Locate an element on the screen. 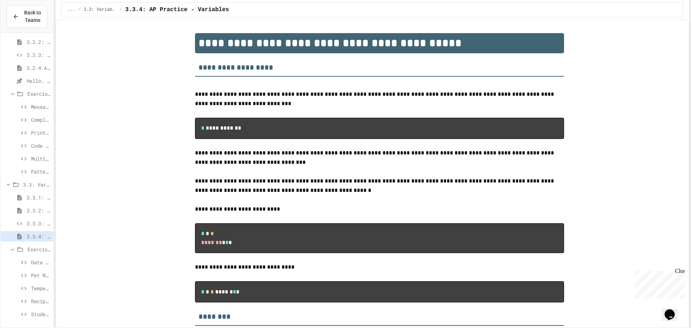 This screenshot has width=692, height=328. span: Print Statement Repair is located at coordinates (41, 133).